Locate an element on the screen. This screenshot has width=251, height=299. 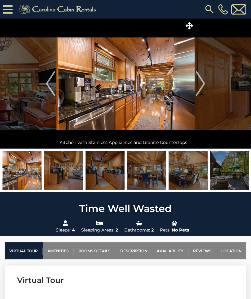
button: Previous is located at coordinates (50, 84).